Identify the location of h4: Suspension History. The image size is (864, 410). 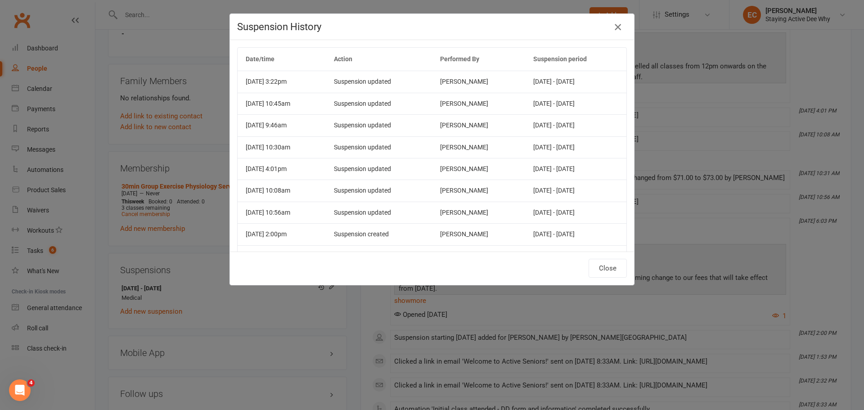
(432, 27).